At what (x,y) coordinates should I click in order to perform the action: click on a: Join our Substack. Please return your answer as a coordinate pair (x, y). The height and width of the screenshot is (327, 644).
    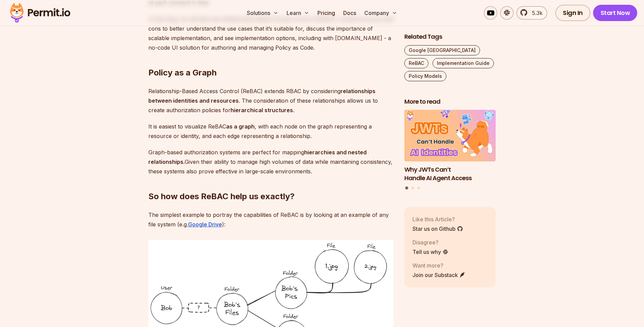
    Looking at the image, I should click on (439, 275).